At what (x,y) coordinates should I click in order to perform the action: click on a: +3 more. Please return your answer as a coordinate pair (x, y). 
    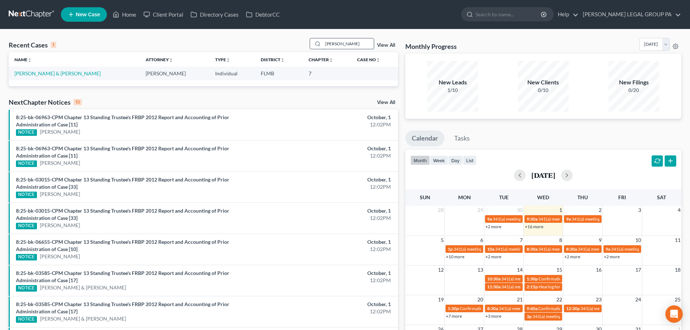
    Looking at the image, I should click on (494, 316).